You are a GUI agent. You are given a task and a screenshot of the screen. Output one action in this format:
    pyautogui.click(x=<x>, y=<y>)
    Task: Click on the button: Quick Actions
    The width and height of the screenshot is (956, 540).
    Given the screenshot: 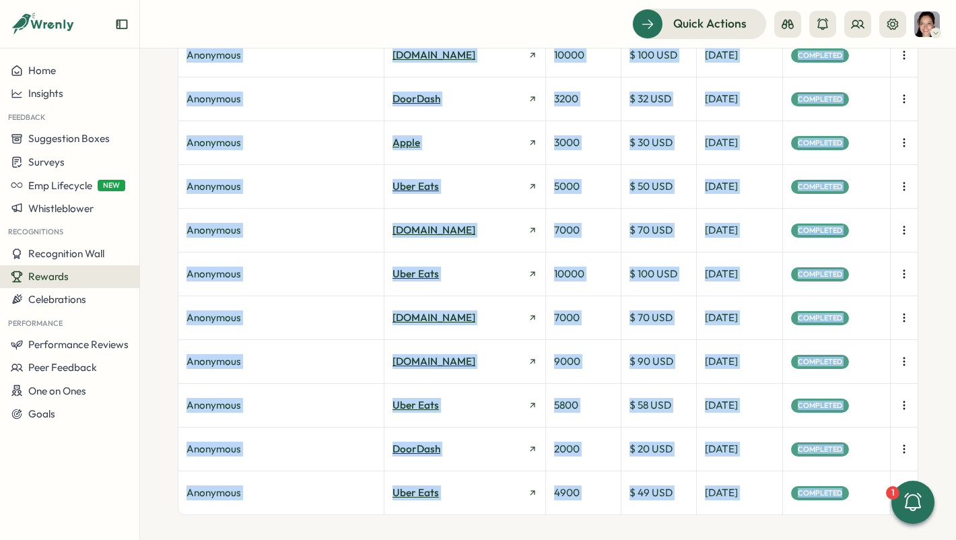 What is the action you would take?
    pyautogui.click(x=699, y=24)
    